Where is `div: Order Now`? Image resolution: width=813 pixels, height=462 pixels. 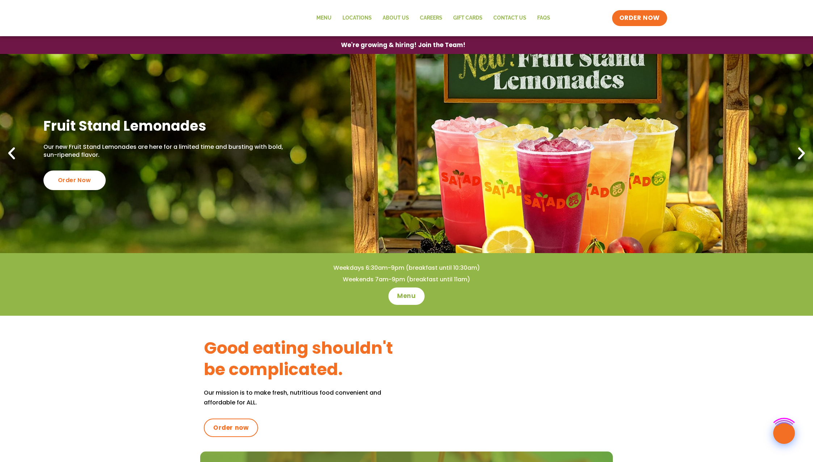
div: Order Now is located at coordinates (75, 180).